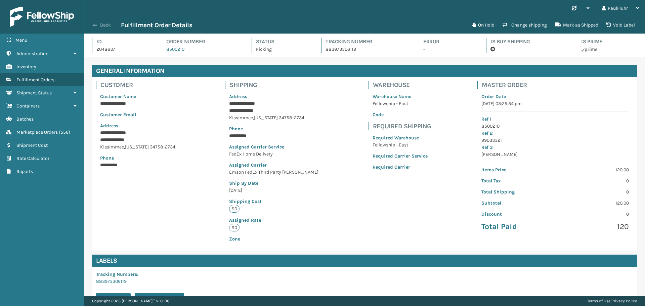 The width and height of the screenshot is (645, 306). I want to click on img: logo, so click(42, 17).